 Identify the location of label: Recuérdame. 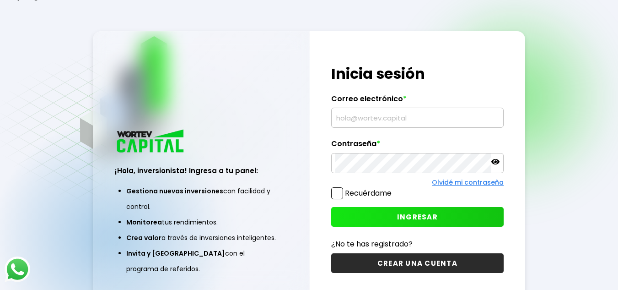
(368, 193).